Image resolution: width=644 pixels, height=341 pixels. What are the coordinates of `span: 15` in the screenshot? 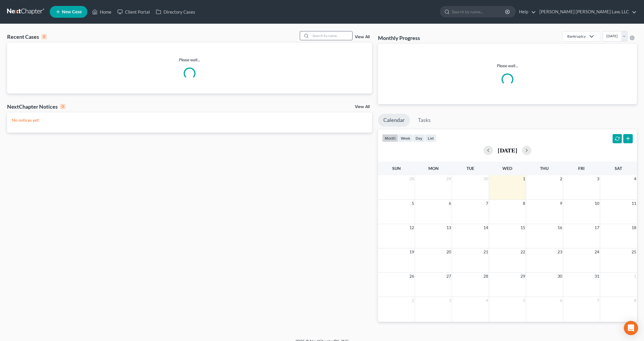 It's located at (523, 227).